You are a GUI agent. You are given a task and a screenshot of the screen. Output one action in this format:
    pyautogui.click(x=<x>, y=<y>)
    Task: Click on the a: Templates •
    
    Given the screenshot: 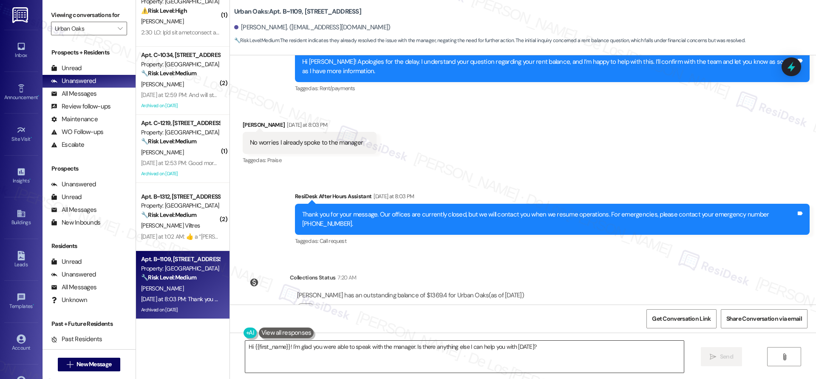 What is the action you would take?
    pyautogui.click(x=21, y=301)
    